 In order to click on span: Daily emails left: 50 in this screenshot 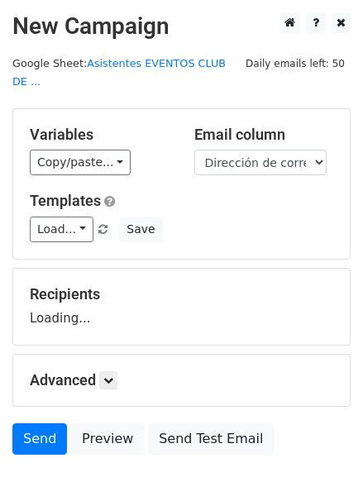, I will do `click(295, 64)`.